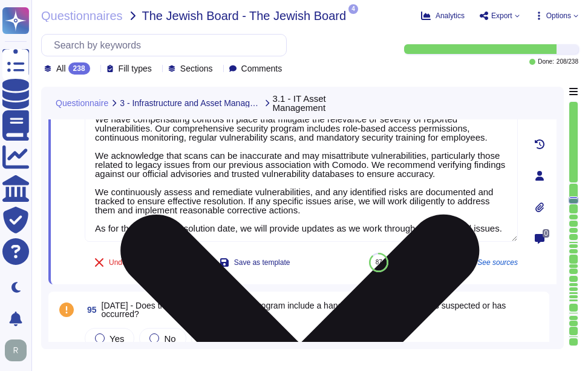 The width and height of the screenshot is (588, 371). What do you see at coordinates (546, 233) in the screenshot?
I see `span: 0` at bounding box center [546, 233].